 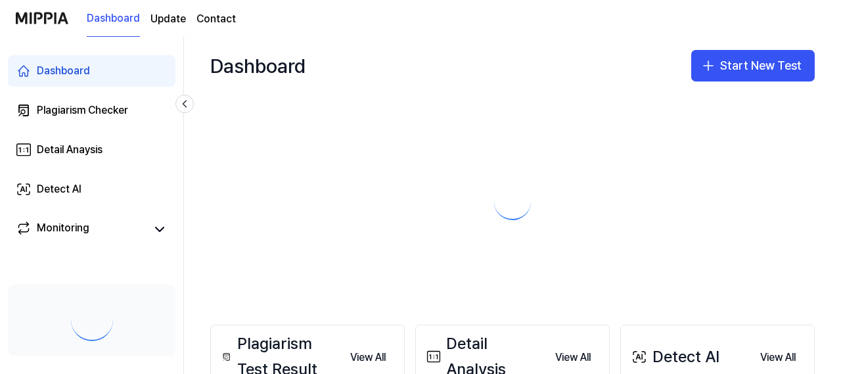 I want to click on a: Update, so click(x=168, y=19).